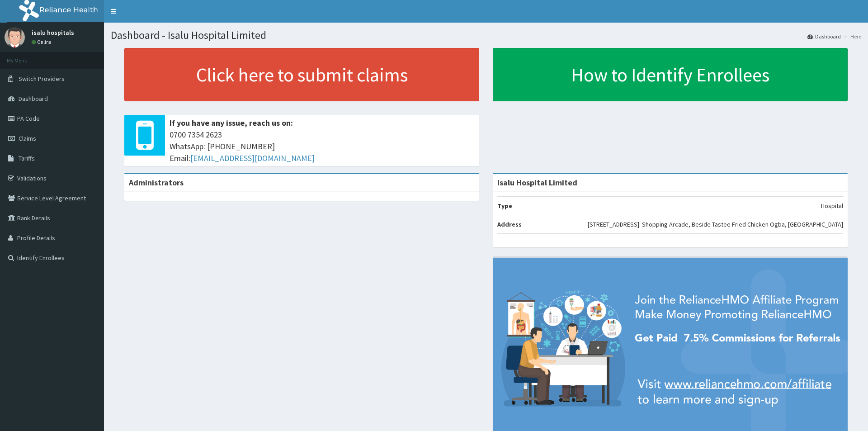 The width and height of the screenshot is (868, 431). What do you see at coordinates (670, 75) in the screenshot?
I see `a: How to Identify Enrollees` at bounding box center [670, 75].